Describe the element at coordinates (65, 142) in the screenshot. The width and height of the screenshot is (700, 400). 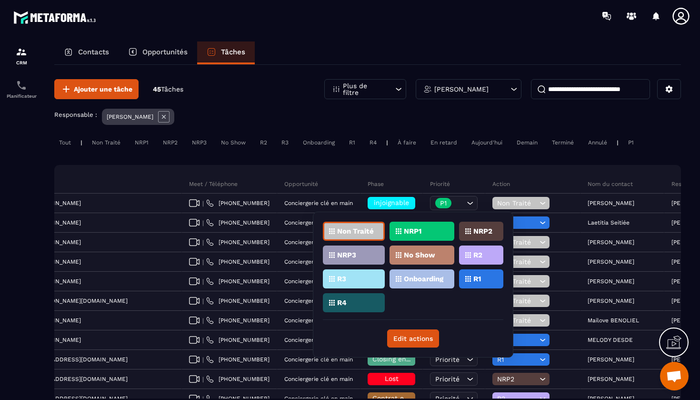
I see `div: Tout` at that location.